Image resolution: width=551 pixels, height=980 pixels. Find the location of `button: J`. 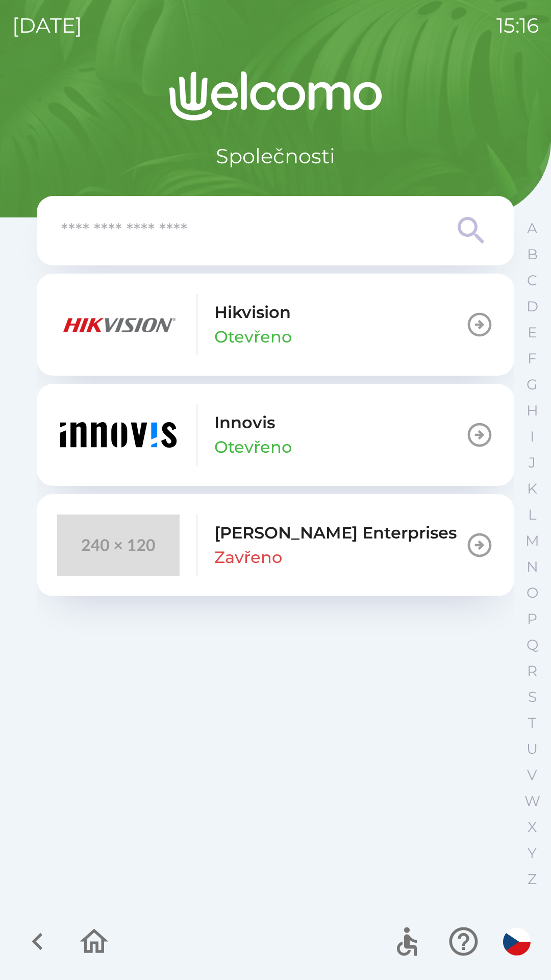

button: J is located at coordinates (533, 462).